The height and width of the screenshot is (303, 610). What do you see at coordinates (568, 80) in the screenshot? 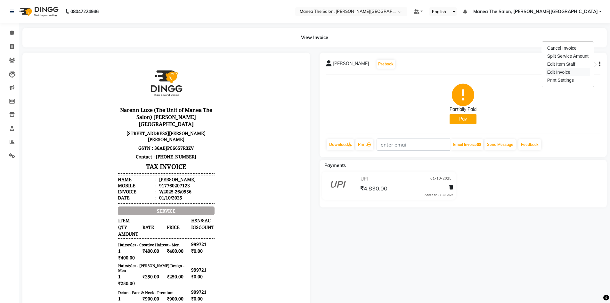
I see `div: Print Settings` at bounding box center [568, 80].